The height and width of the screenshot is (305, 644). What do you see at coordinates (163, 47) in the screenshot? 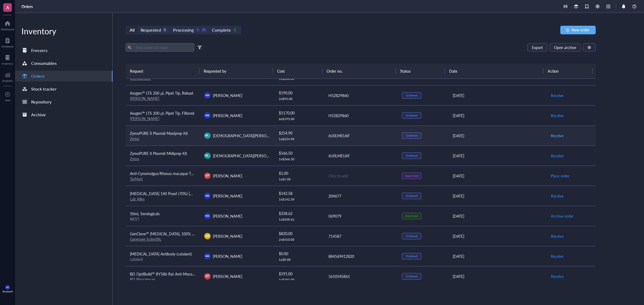
I see `input: Find orders in table` at bounding box center [163, 47].